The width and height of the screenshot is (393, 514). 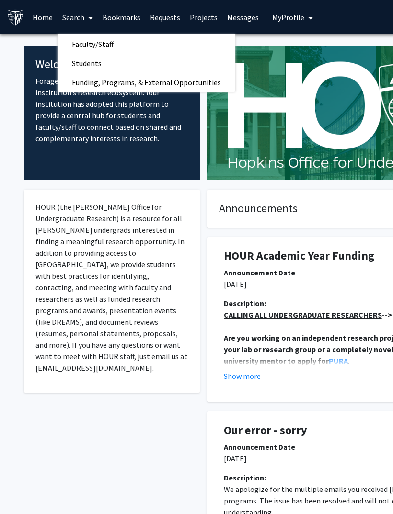 I want to click on span: Faculty/Staff, so click(x=92, y=44).